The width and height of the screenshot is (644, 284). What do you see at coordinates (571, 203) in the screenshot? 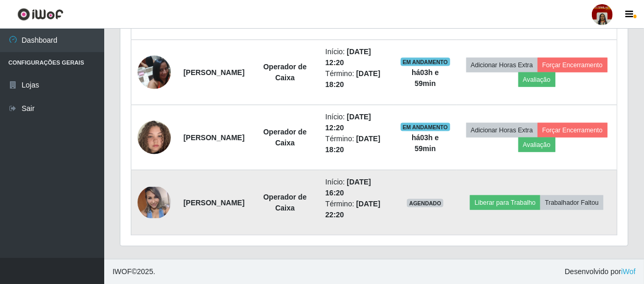
I see `button: Trabalhador Faltou` at bounding box center [571, 203].